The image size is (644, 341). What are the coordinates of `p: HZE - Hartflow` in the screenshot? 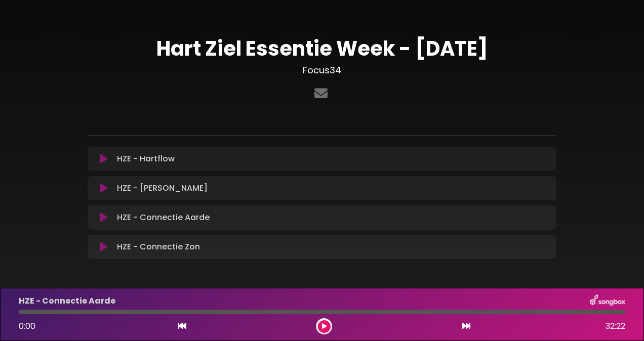 It's located at (146, 159).